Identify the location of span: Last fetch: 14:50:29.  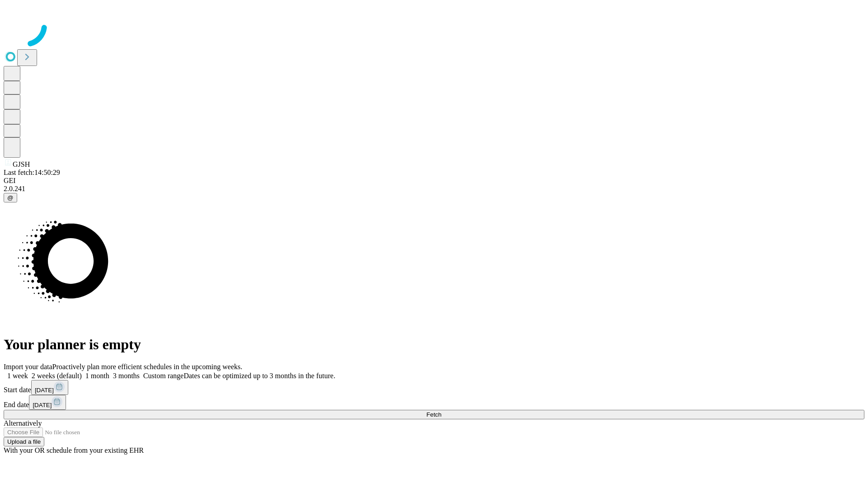
(32, 172).